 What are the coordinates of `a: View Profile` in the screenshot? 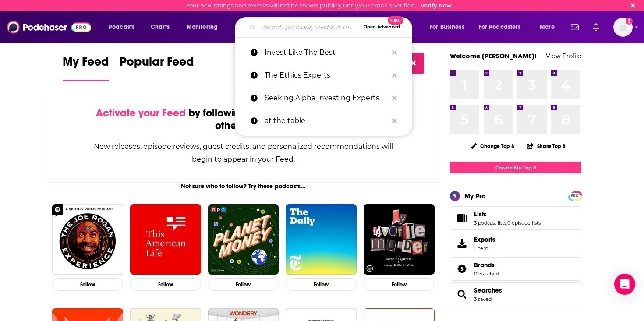 It's located at (564, 56).